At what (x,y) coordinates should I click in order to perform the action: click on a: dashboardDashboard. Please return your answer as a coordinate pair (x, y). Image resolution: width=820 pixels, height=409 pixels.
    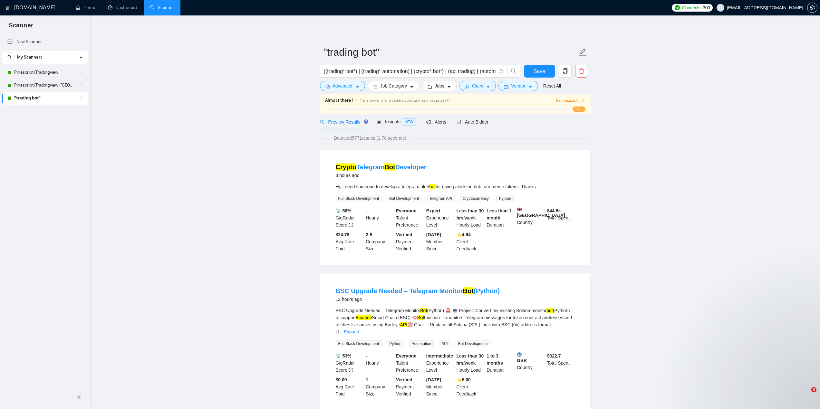
    Looking at the image, I should click on (122, 7).